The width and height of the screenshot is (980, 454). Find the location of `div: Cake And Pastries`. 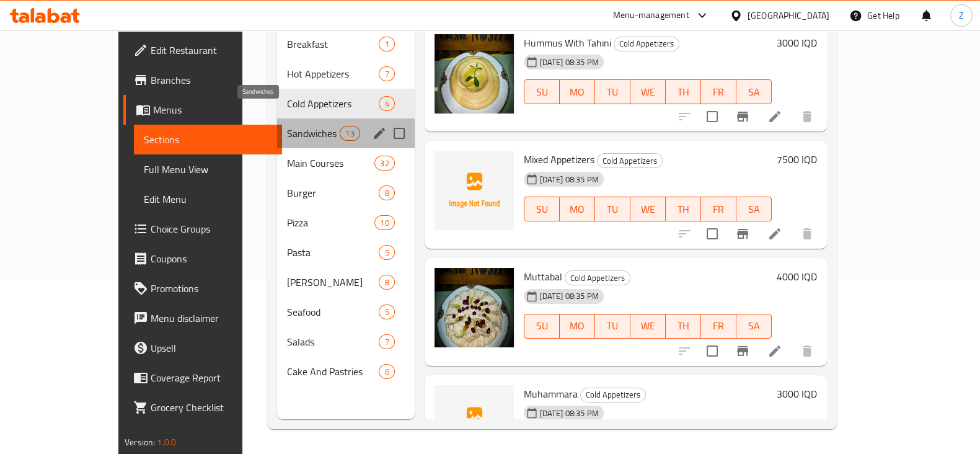

div: Cake And Pastries is located at coordinates (333, 371).